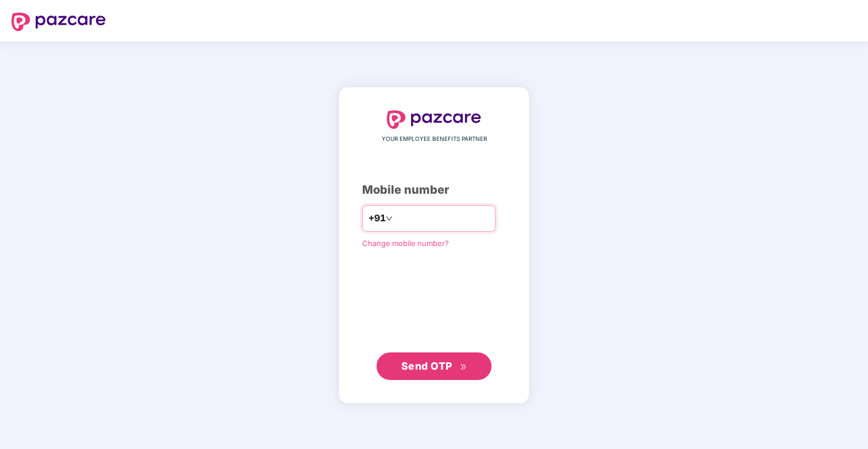 This screenshot has height=449, width=868. Describe the element at coordinates (406, 244) in the screenshot. I see `a: Change mobile number?` at that location.